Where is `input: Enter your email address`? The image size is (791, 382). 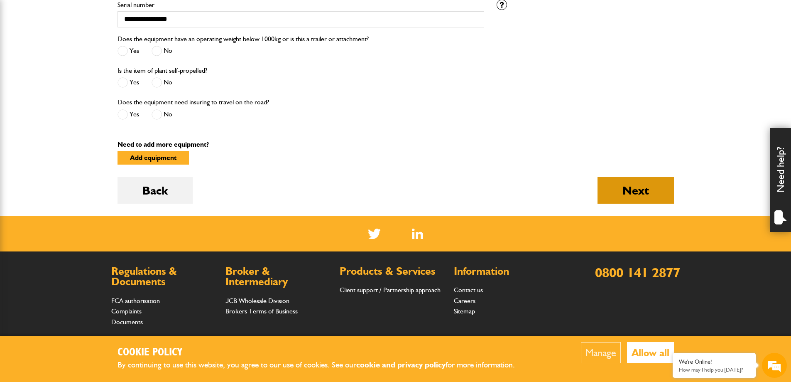 input: Enter your email address is located at coordinates (81, 110).